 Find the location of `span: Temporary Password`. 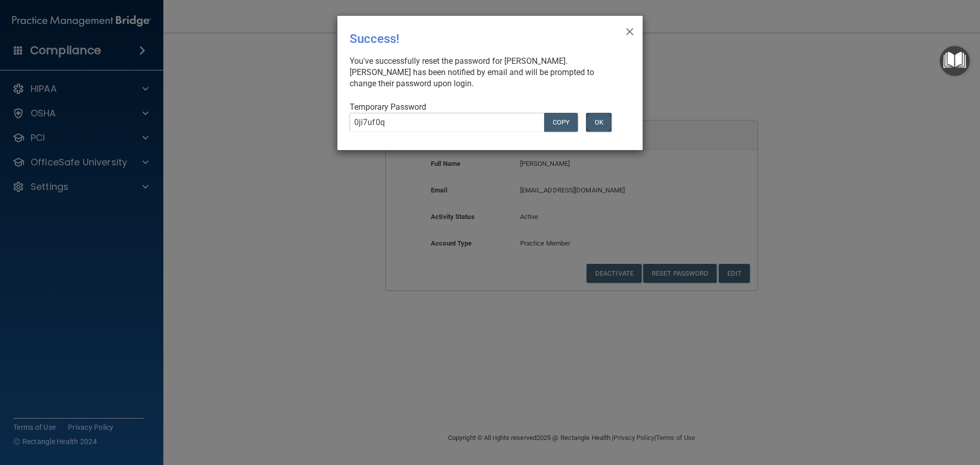

span: Temporary Password is located at coordinates (388, 107).